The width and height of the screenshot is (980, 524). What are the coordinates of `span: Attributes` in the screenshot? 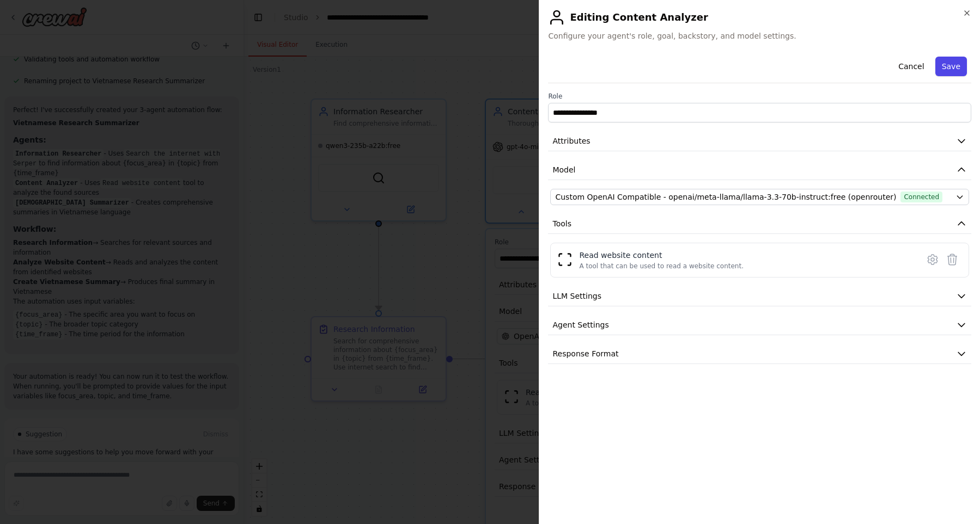 It's located at (571, 141).